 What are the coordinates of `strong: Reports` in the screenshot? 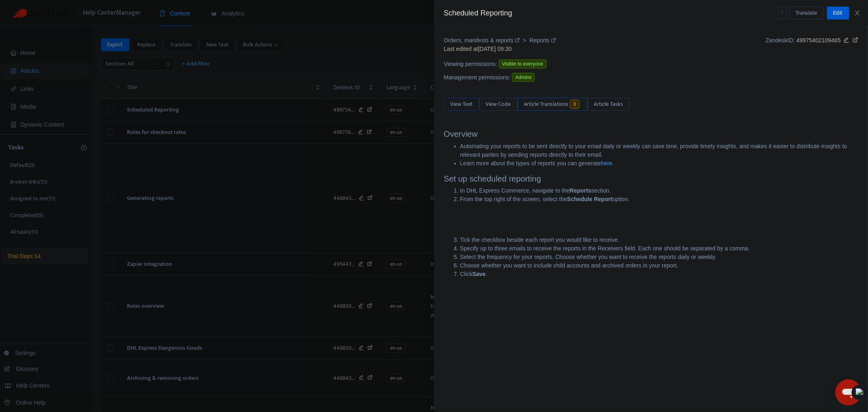 It's located at (581, 191).